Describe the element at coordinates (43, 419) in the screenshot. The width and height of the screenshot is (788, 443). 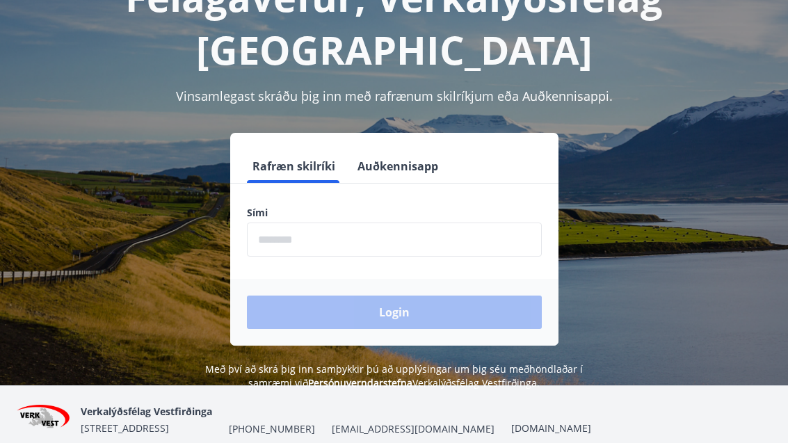
I see `img: jihgzMk4dcgjRAW2aMgpbAqQEG7LZi0j9dOLAUvz.png` at that location.